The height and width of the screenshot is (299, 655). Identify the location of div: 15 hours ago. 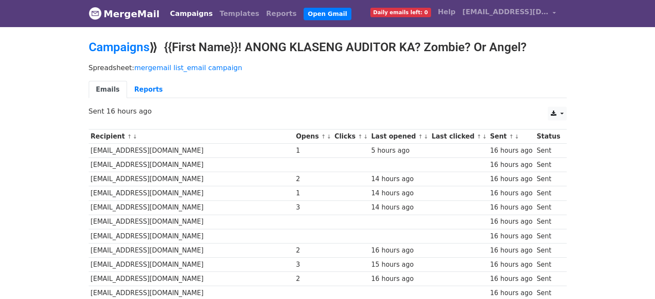
(399, 265).